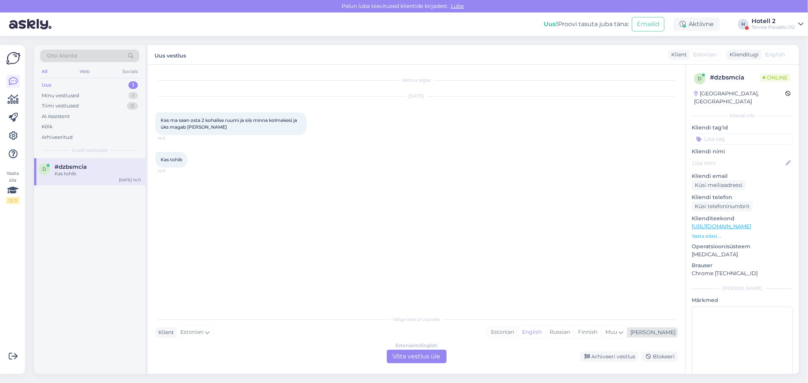 The width and height of the screenshot is (808, 383). Describe the element at coordinates (738, 163) in the screenshot. I see `input: Lisa nimi` at that location.